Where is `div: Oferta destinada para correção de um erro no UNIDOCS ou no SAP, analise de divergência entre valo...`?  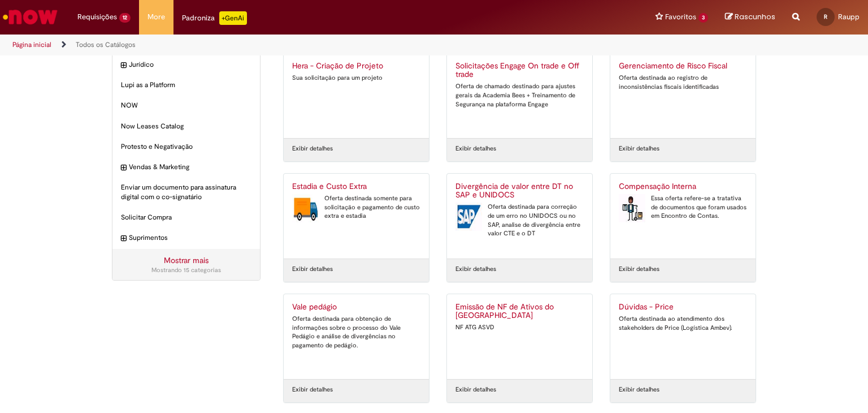
div: Oferta destinada para correção de um erro no UNIDOCS ou no SAP, analise de divergência entre valo... is located at coordinates (519, 220).